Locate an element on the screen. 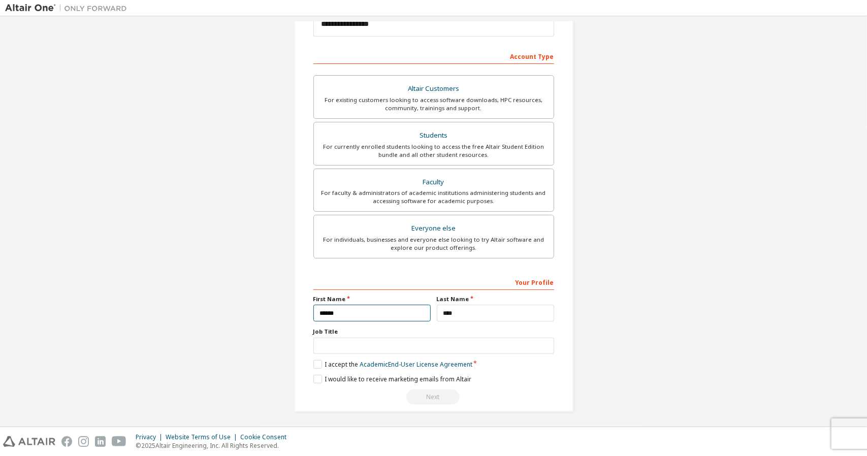 Image resolution: width=867 pixels, height=456 pixels. label: Last Name is located at coordinates (495, 299).